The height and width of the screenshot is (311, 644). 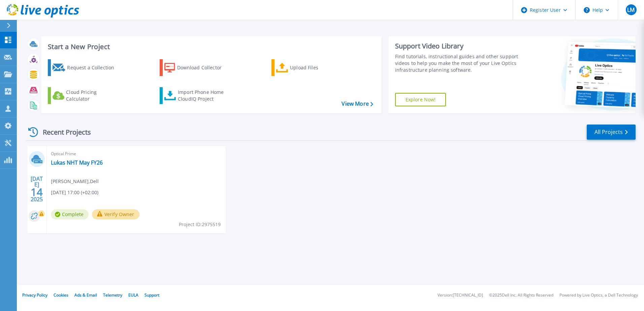 I want to click on span: Complete, so click(x=70, y=215).